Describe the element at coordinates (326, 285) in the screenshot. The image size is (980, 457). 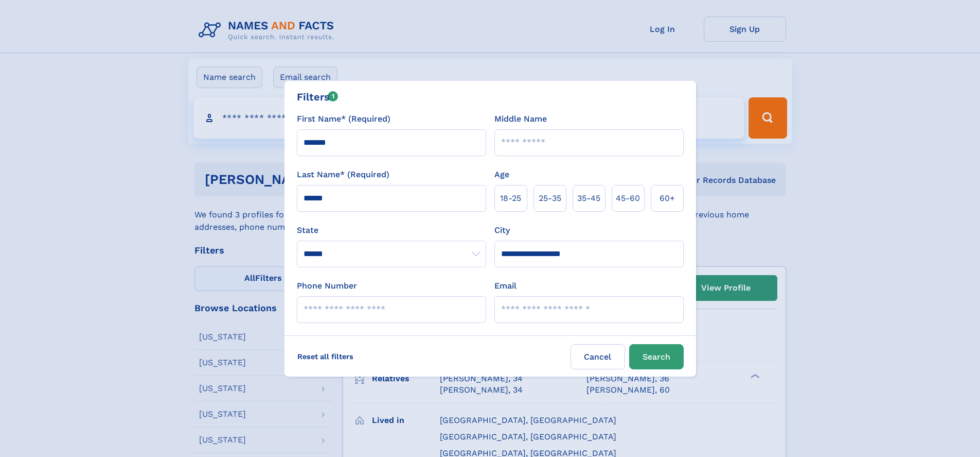
I see `label: Phone Number` at that location.